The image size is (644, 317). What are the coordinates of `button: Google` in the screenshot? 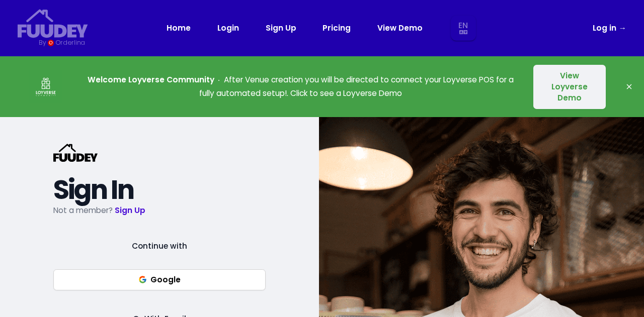 It's located at (159, 280).